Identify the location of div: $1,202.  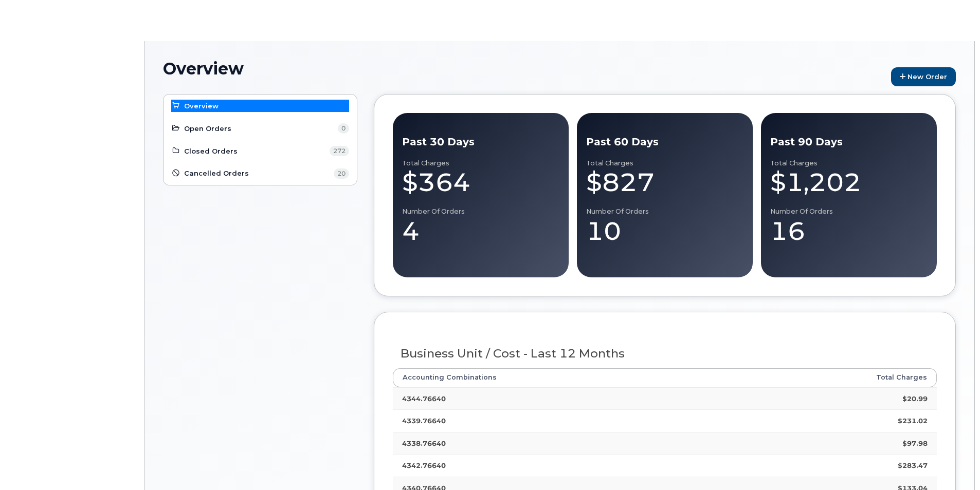
(849, 183).